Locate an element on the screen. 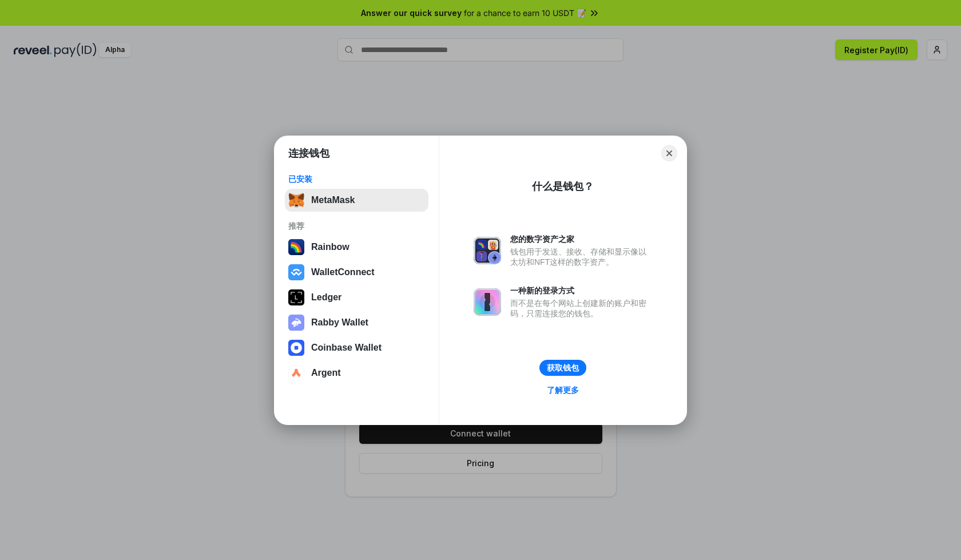 The height and width of the screenshot is (560, 961). h1: 连接钱包 is located at coordinates (309, 154).